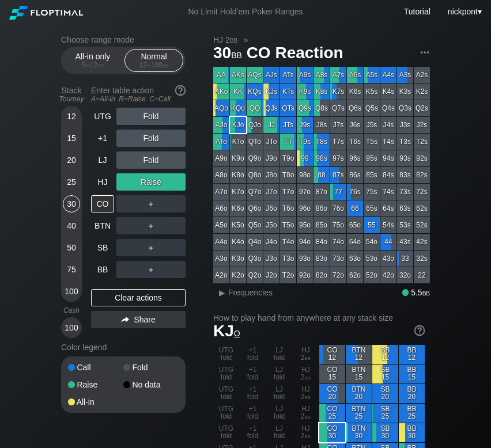  I want to click on div: T9o, so click(288, 158).